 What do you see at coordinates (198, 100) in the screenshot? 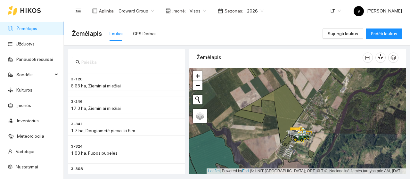
I see `button: Initiate a new search` at bounding box center [198, 100].